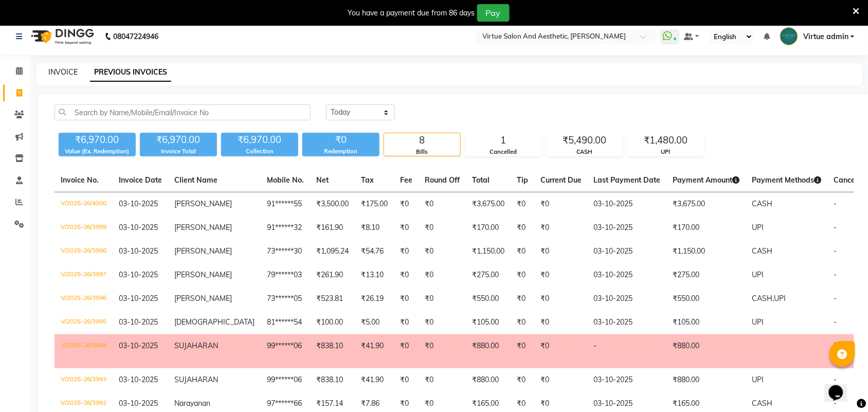 The width and height of the screenshot is (868, 412). I want to click on td: ₹523.81, so click(332, 299).